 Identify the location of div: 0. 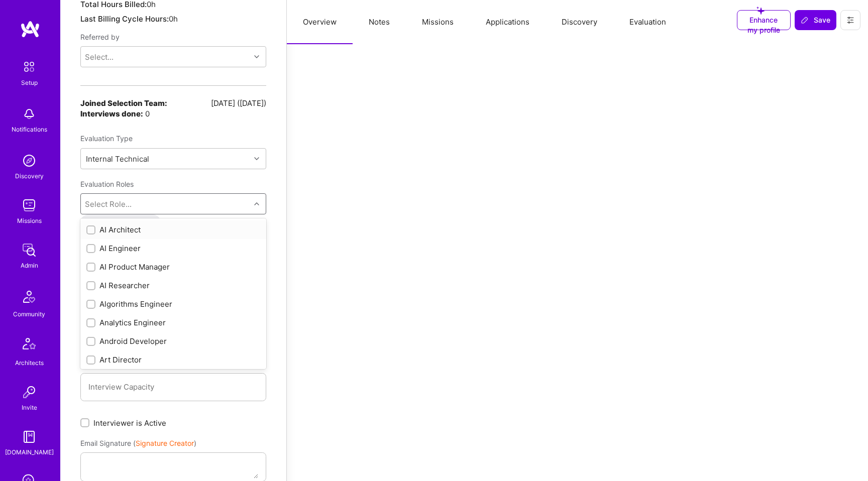
(174, 113).